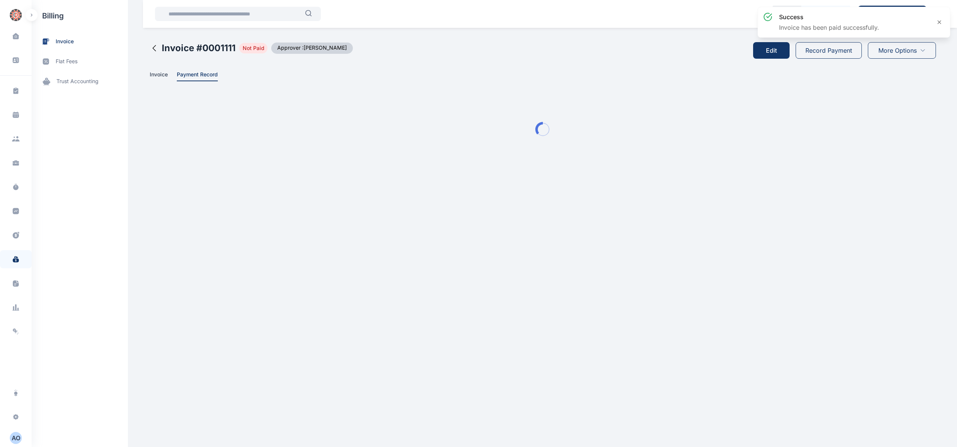  What do you see at coordinates (774, 50) in the screenshot?
I see `a: Edit` at bounding box center [774, 50].